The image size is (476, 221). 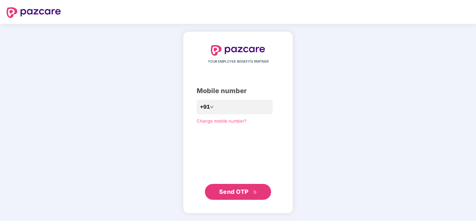 What do you see at coordinates (212, 107) in the screenshot?
I see `span: down` at bounding box center [212, 107].